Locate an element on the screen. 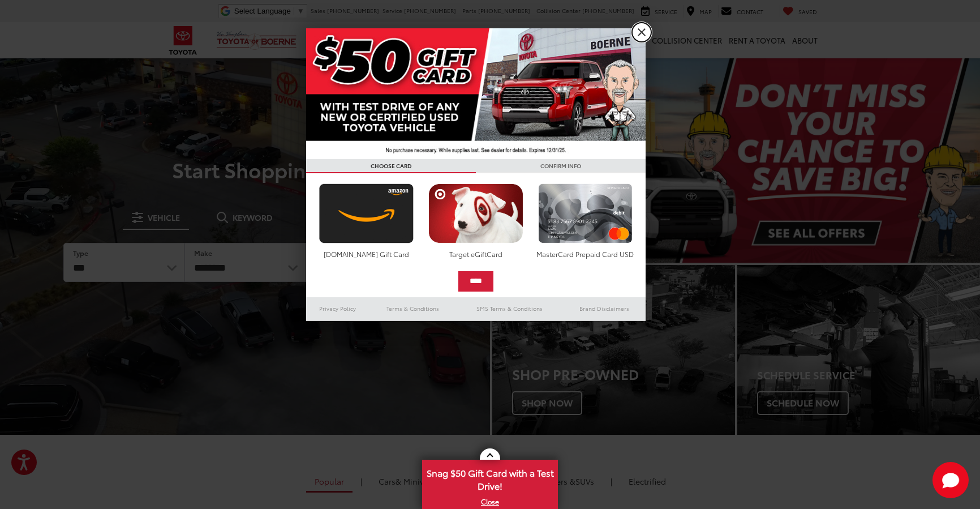 The height and width of the screenshot is (509, 980). a: Brand Disclaimers is located at coordinates (604, 309).